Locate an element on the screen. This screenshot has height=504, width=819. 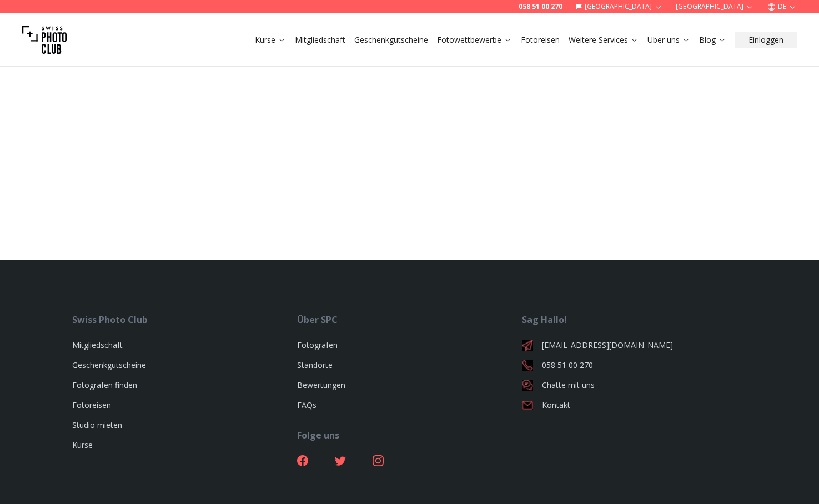
button: Mitgliedschaft is located at coordinates (320, 40).